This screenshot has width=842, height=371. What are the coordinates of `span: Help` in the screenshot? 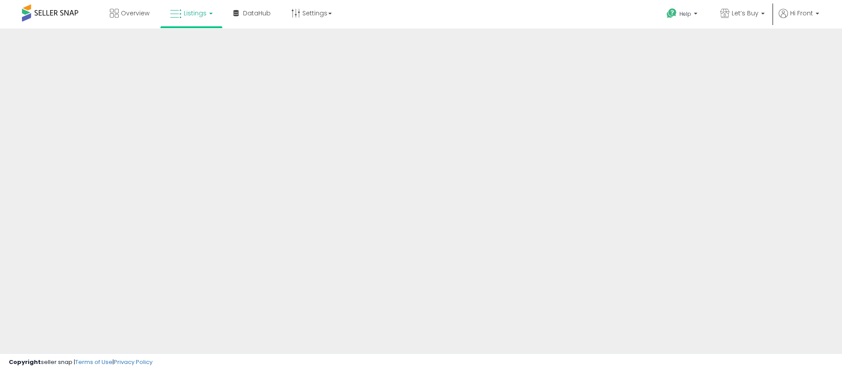 It's located at (685, 14).